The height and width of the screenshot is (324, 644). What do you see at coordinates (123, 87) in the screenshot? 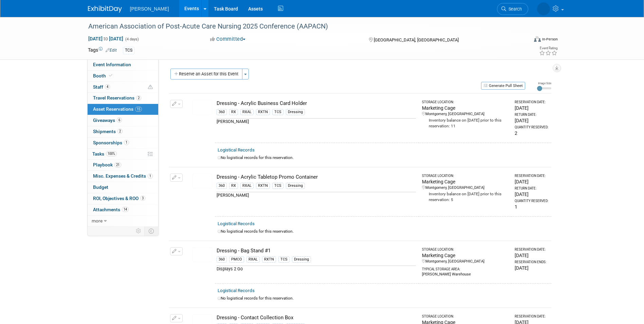
I see `a: Staff4` at bounding box center [123, 87].